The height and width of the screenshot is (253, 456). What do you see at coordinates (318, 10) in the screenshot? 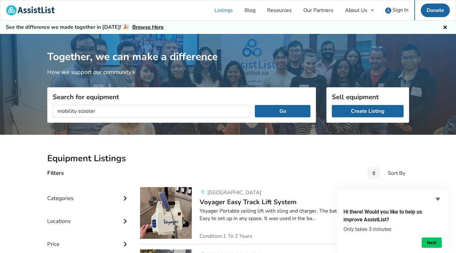
I see `a: Our Partners` at bounding box center [318, 10].